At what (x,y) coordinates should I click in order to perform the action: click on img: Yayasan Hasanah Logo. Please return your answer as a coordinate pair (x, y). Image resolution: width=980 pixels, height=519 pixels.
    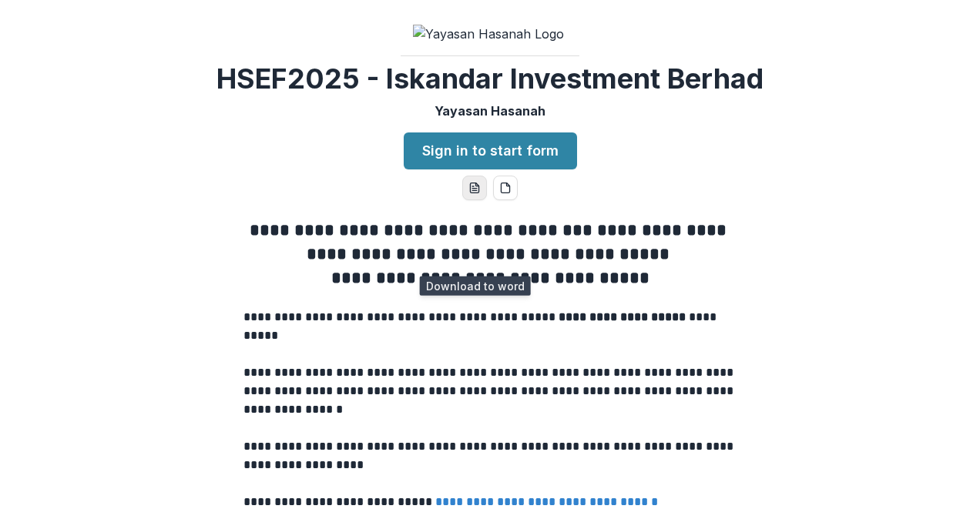
    Looking at the image, I should click on (490, 34).